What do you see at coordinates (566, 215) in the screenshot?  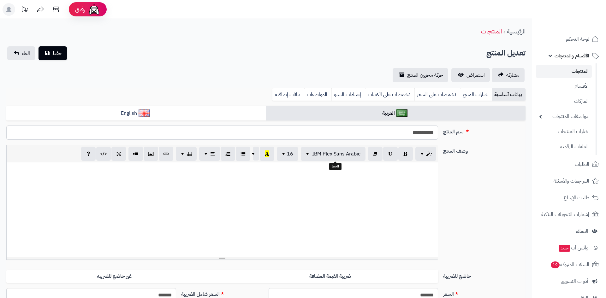 I see `span: إشعارات التحويلات البنكية` at bounding box center [566, 215].